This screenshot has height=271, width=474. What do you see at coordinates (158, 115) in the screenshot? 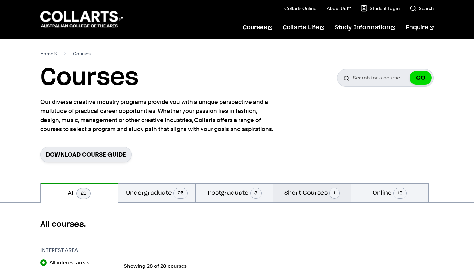
I see `p: Our diverse creative industry programs provide you with a unique perspective and a multitude of p...` at bounding box center [158, 115].